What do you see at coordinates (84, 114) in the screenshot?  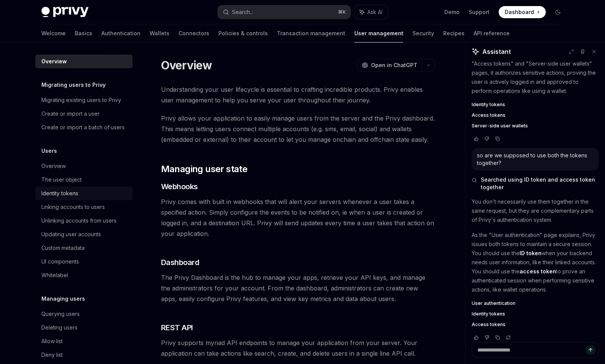 I see `a: Create or import a user` at bounding box center [84, 114].